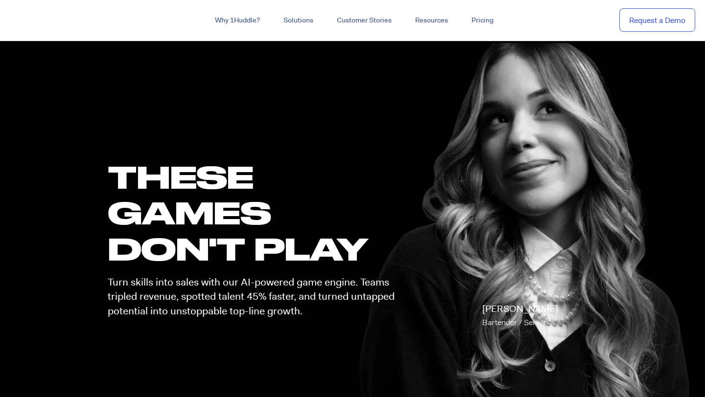 This screenshot has height=397, width=705. What do you see at coordinates (482, 21) in the screenshot?
I see `a: Pricing` at bounding box center [482, 21].